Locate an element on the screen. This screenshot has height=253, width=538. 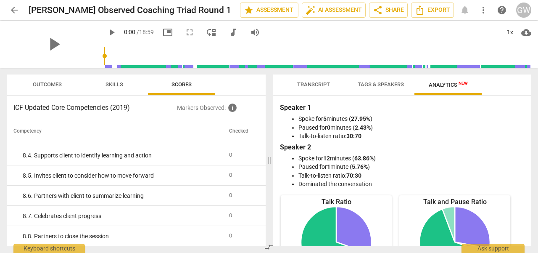
span: star is located at coordinates (249, 10).